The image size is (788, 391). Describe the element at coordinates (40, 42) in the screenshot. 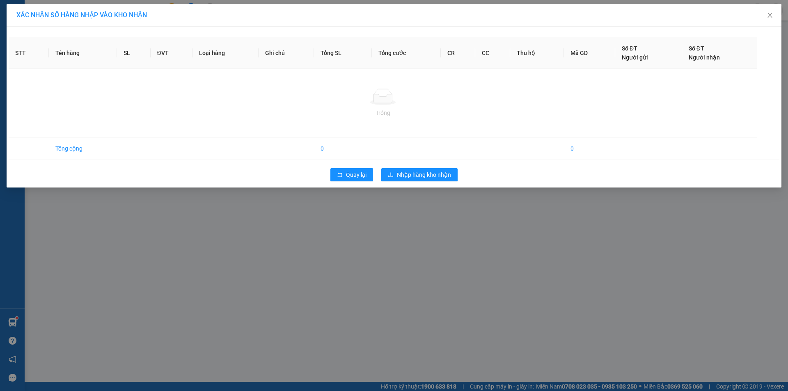

I see `div: 0397435593` at that location.